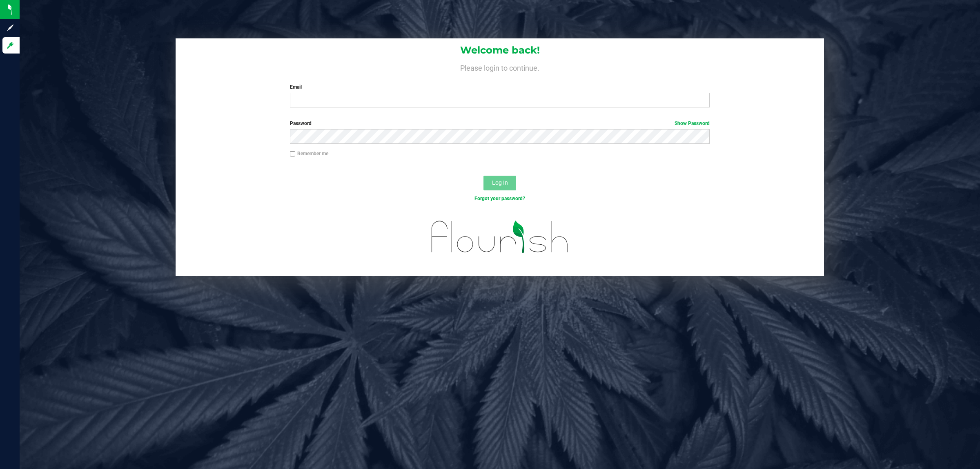 This screenshot has width=980, height=469. Describe the element at coordinates (293, 154) in the screenshot. I see `input: Remember me` at that location.